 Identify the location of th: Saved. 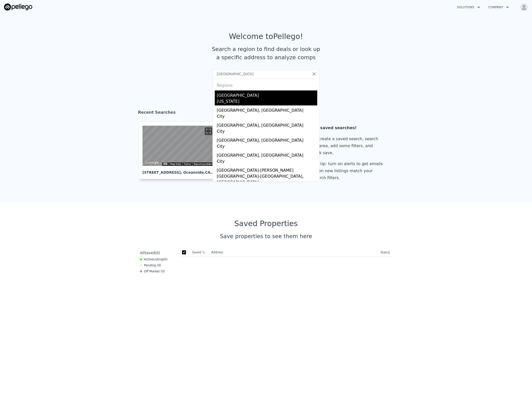
(199, 252).